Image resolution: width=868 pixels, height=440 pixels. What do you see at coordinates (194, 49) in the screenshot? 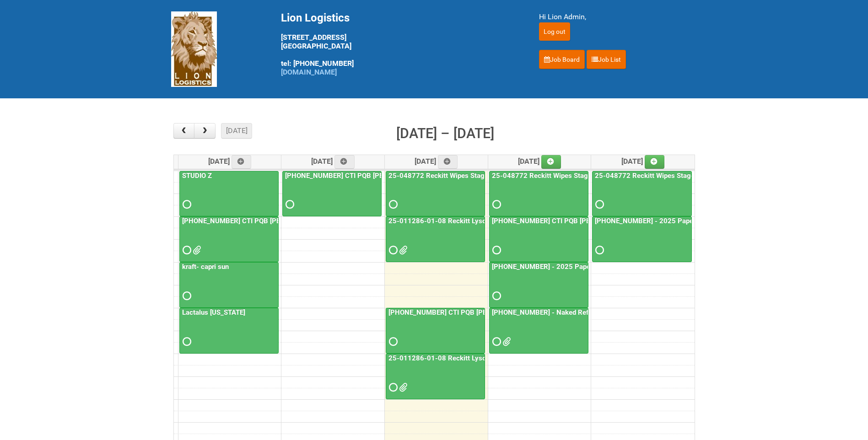
I see `img: Lion Logistics` at bounding box center [194, 49].